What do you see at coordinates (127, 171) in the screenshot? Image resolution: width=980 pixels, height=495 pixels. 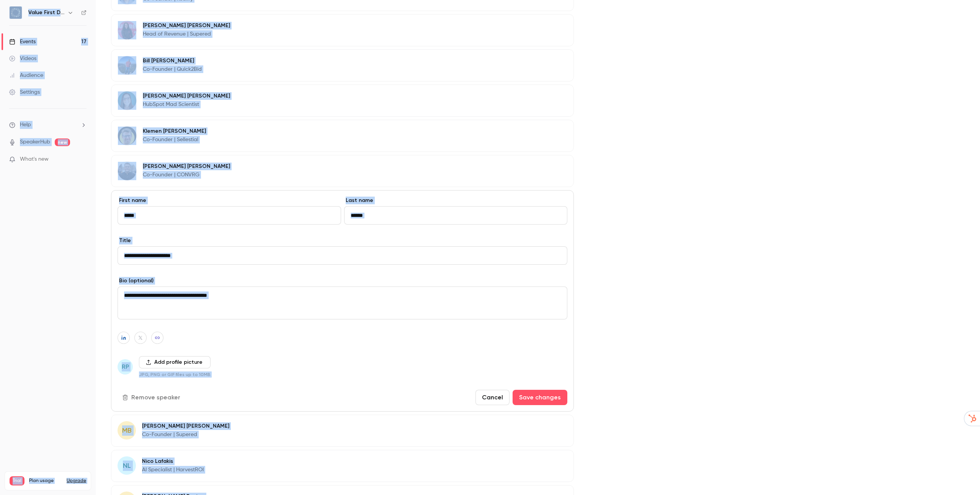 I see `img: Tony Dowling` at bounding box center [127, 171].